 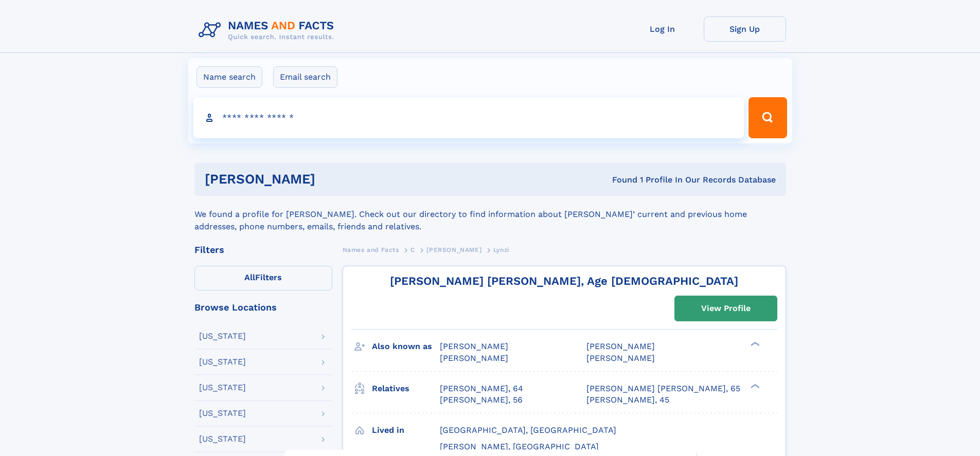 What do you see at coordinates (726, 309) in the screenshot?
I see `a: View Profile` at bounding box center [726, 309].